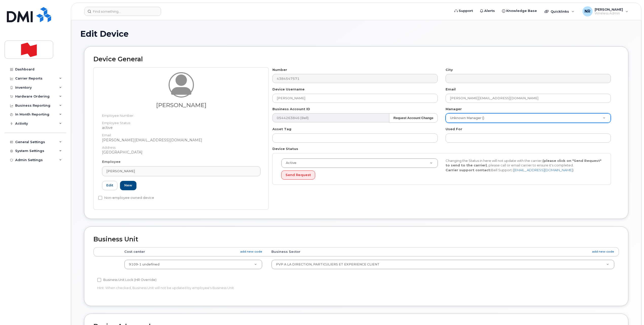  What do you see at coordinates (454, 129) in the screenshot?
I see `label: Used For` at bounding box center [454, 129].